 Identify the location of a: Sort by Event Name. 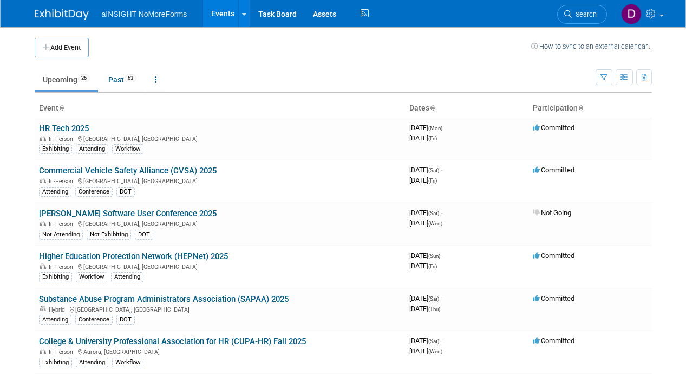
(61, 108).